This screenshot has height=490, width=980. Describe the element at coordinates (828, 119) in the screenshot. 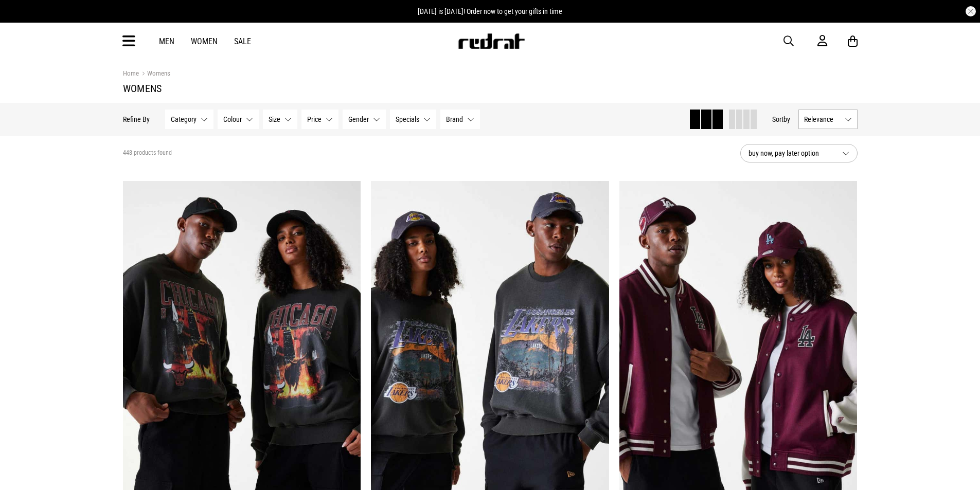

I see `button: Relevance` at that location.